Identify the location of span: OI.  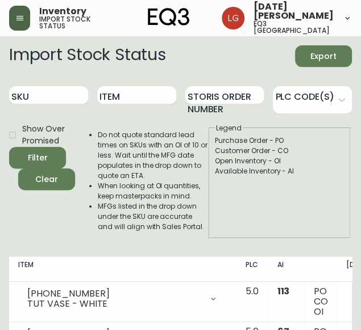
(318, 312).